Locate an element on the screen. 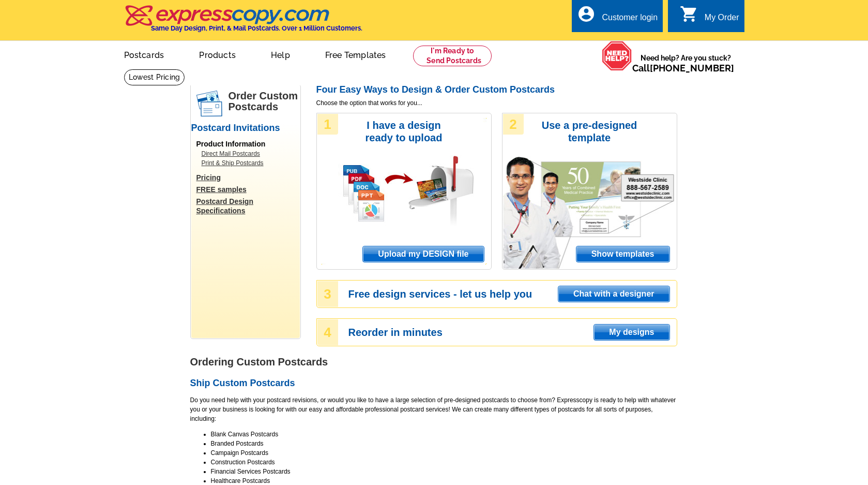 This screenshot has height=485, width=868. h3: Free design services - let us help you is located at coordinates (512, 294).